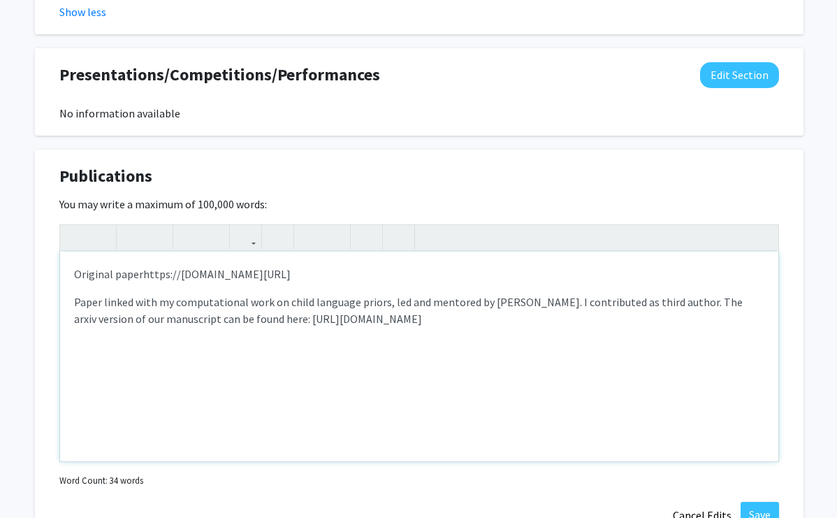 This screenshot has width=837, height=518. I want to click on label: You may write a maximum of 100,000 words:, so click(163, 204).